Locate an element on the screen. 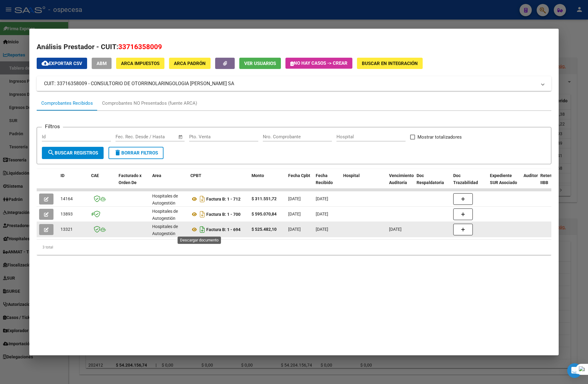  button: No hay casos -> Crear is located at coordinates (319, 63).